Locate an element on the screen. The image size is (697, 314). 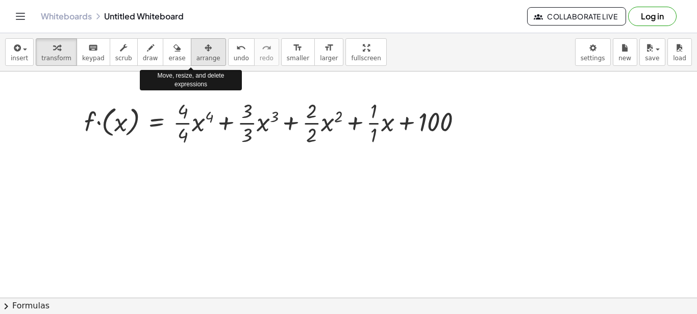
span: scrub is located at coordinates (124, 58).